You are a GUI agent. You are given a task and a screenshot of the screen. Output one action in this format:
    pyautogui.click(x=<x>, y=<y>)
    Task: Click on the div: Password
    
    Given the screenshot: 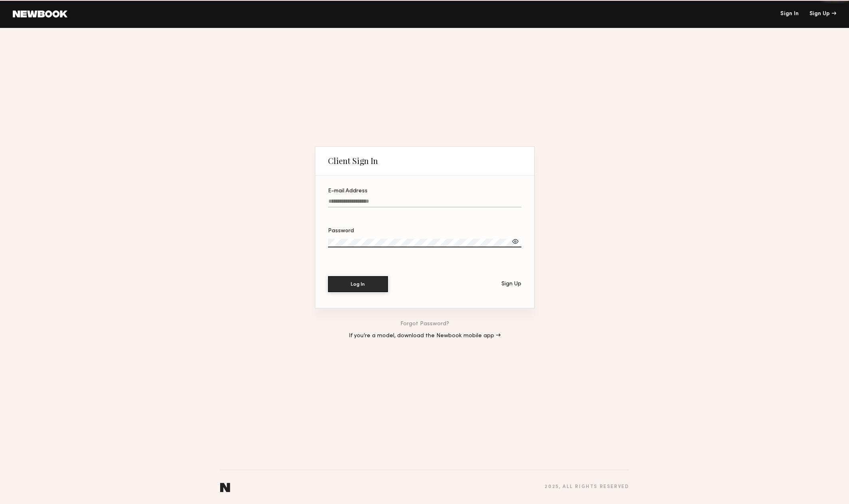 What is the action you would take?
    pyautogui.click(x=425, y=231)
    